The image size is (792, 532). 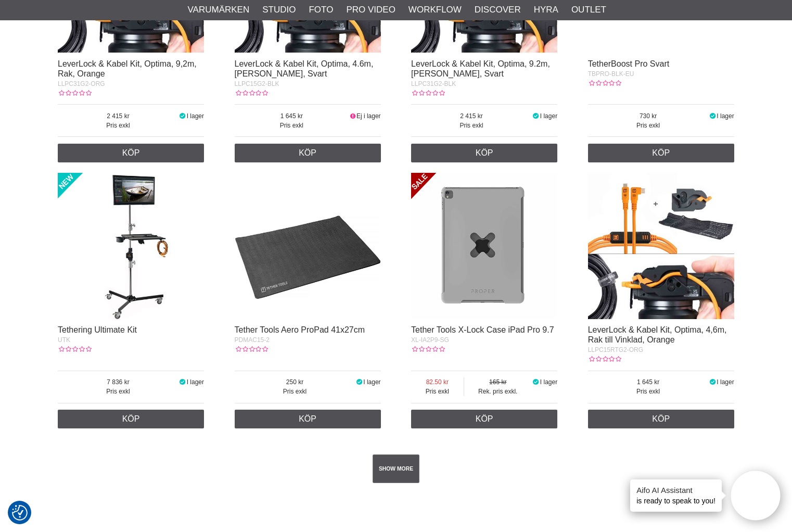 What do you see at coordinates (64, 340) in the screenshot?
I see `span: UTK` at bounding box center [64, 340].